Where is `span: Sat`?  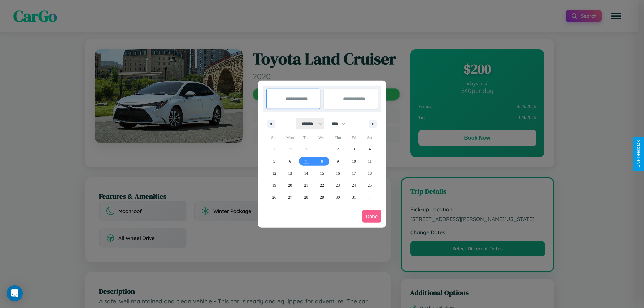
span: Sat is located at coordinates (369, 138).